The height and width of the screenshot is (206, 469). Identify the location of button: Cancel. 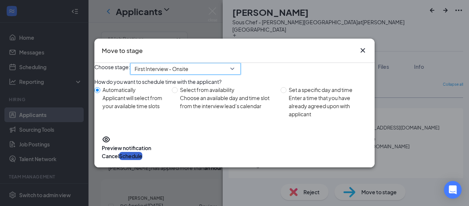
(110, 156).